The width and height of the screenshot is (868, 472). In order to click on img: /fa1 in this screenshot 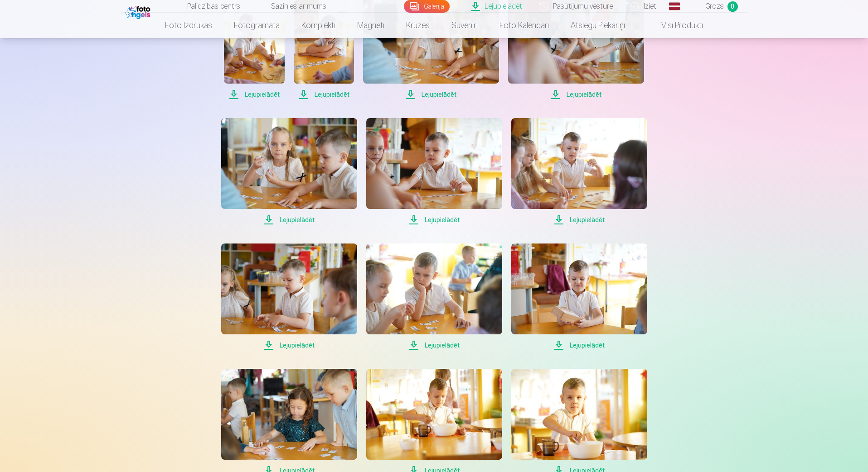, I will do `click(139, 12)`.